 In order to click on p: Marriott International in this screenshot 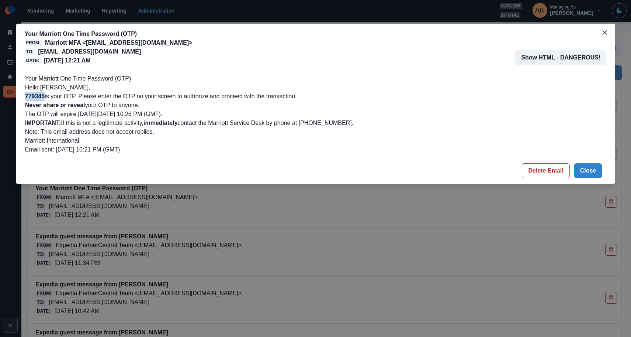, I will do `click(316, 141)`.